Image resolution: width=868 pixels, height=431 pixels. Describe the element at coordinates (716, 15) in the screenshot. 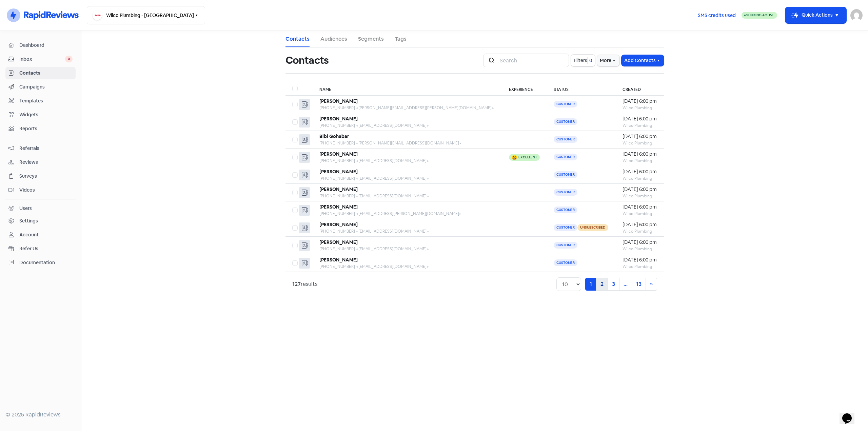

I see `a: SMS credits used` at that location.